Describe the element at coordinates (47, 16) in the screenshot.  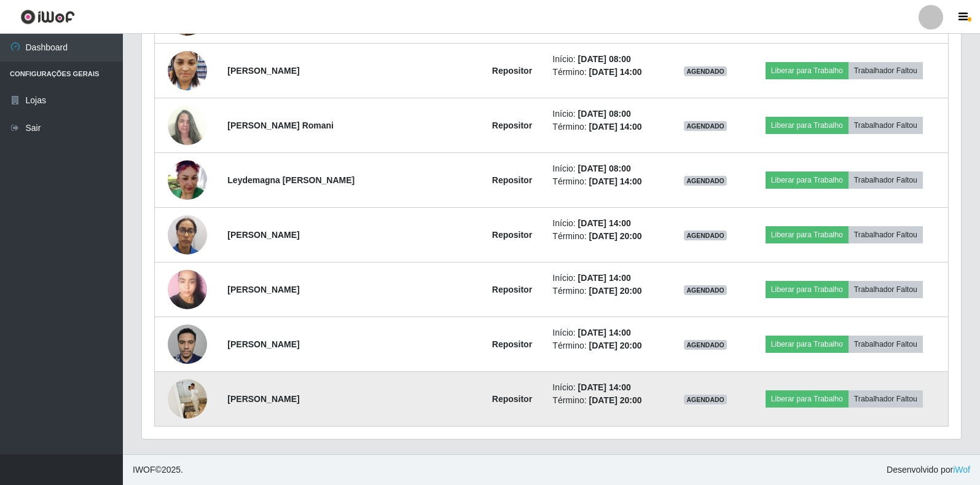
I see `img: CoreUI Logo` at that location.